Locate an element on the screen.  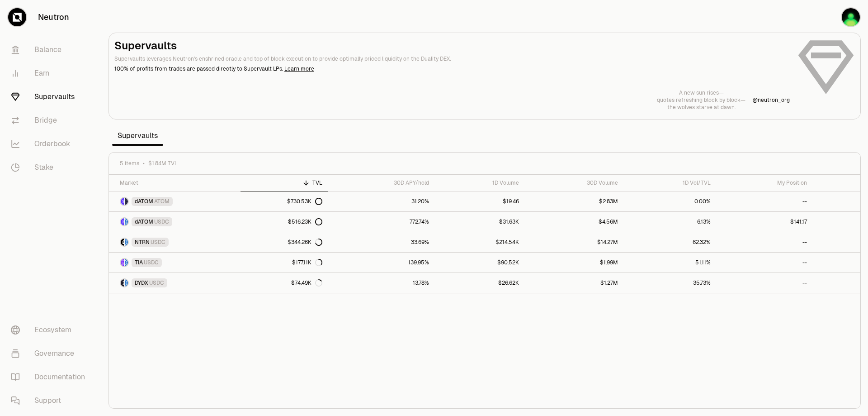
div: My Position is located at coordinates (764, 183).